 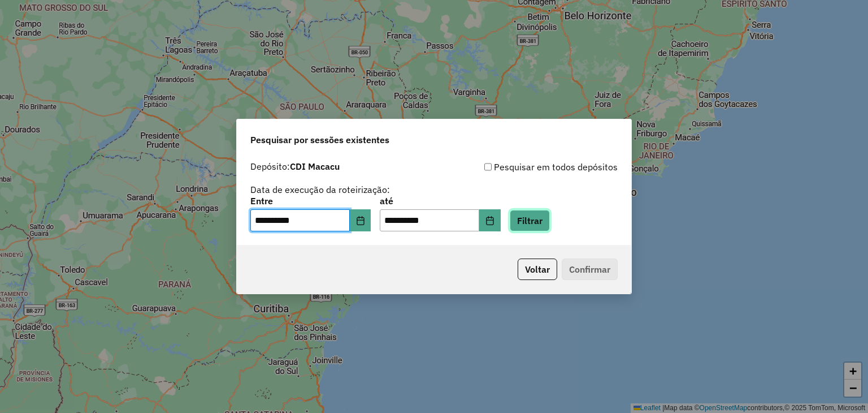 I want to click on button: Filtrar, so click(x=529, y=221).